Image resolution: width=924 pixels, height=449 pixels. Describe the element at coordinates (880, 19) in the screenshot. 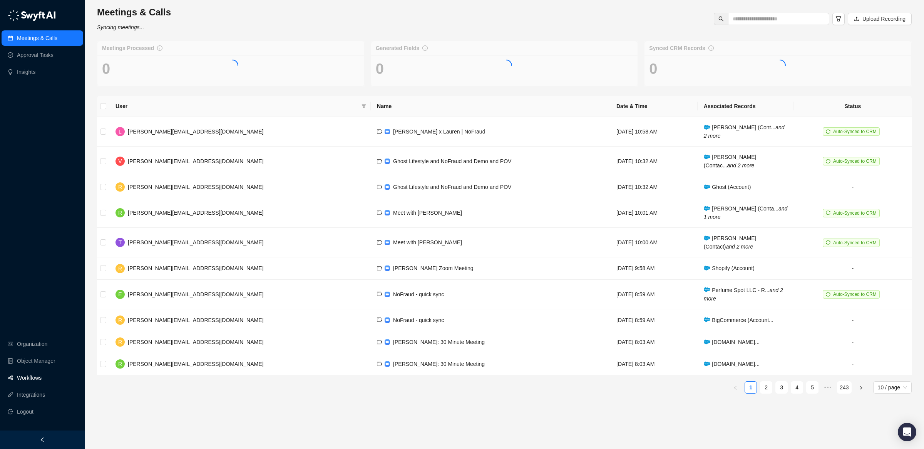

I see `button: Upload Recording` at that location.